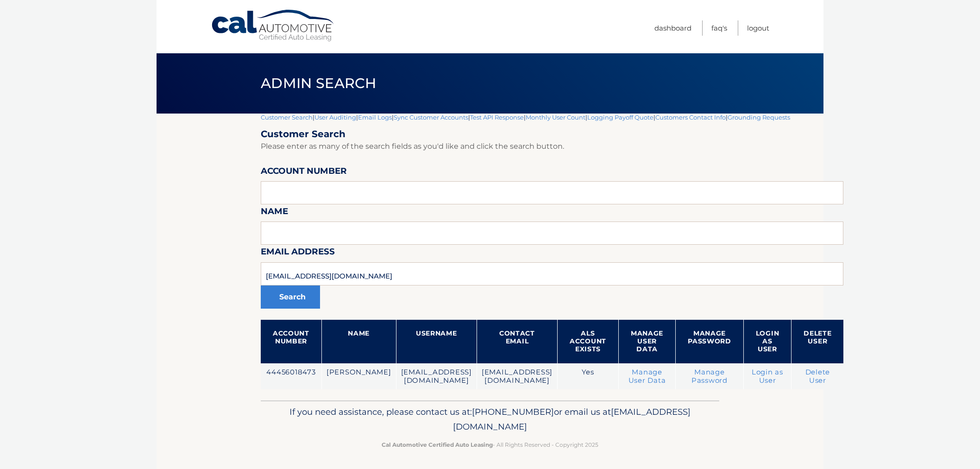 The image size is (980, 469). I want to click on td: Yes, so click(588, 377).